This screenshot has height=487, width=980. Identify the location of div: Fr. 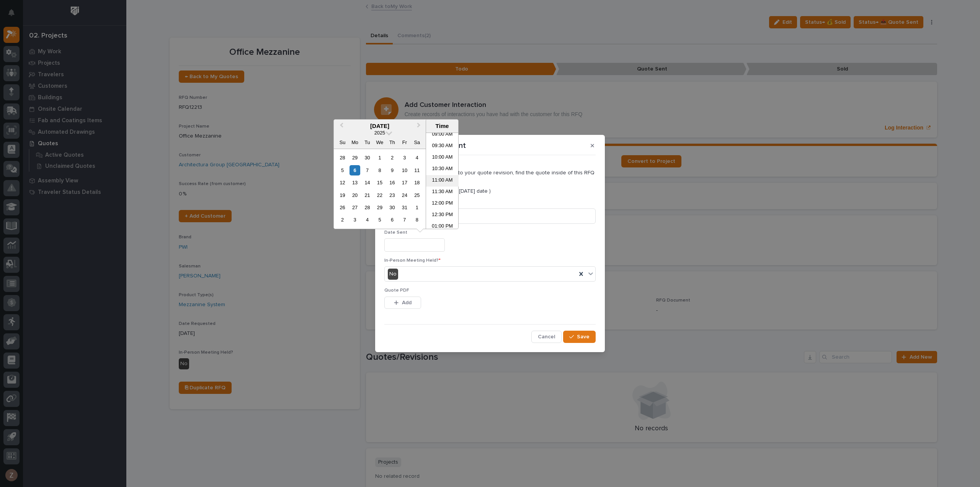
(405, 142).